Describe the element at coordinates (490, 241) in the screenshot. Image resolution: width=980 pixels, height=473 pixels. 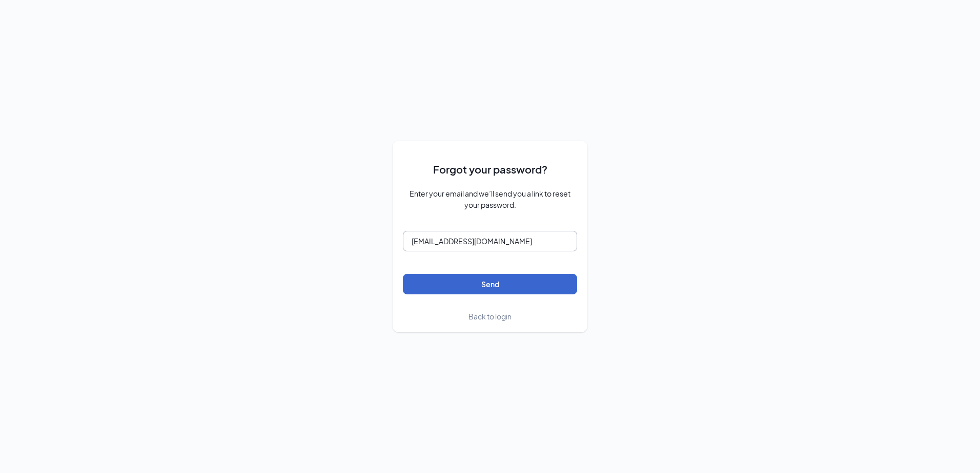
I see `input: Email` at that location.